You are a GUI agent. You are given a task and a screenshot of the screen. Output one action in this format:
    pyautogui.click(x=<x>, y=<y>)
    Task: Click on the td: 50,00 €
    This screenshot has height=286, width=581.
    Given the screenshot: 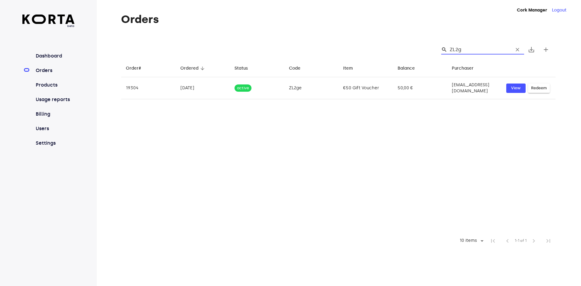 What is the action you would take?
    pyautogui.click(x=420, y=88)
    